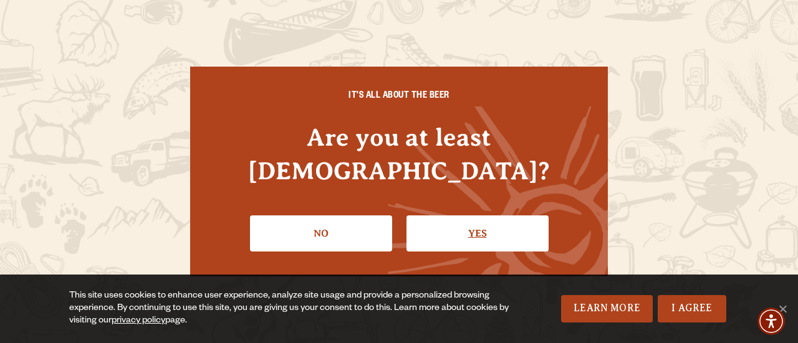  I want to click on a: privacy policy, so click(138, 322).